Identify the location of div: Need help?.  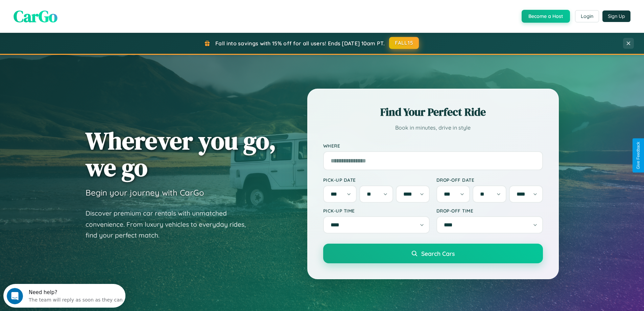
(72, 9).